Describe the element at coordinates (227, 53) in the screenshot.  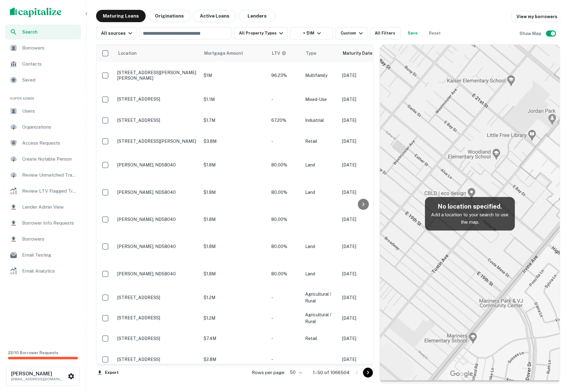
I see `span: Mortgage Amount` at that location.